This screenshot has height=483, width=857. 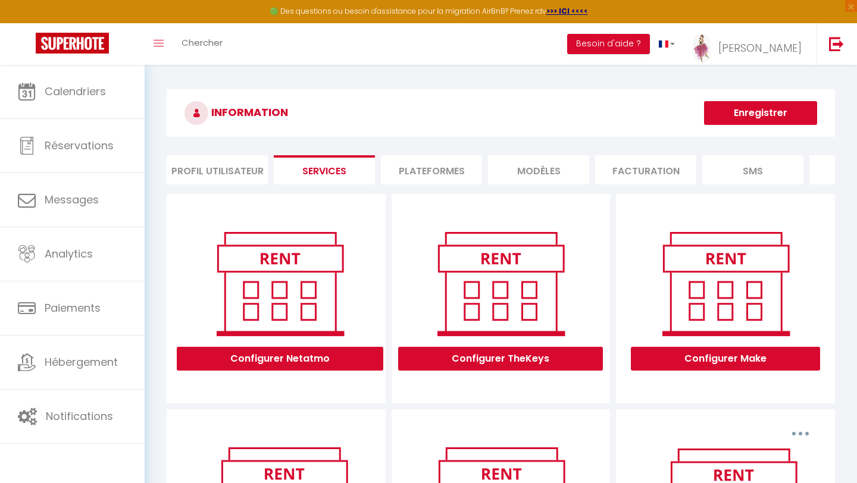 I want to click on span: Messages, so click(x=71, y=199).